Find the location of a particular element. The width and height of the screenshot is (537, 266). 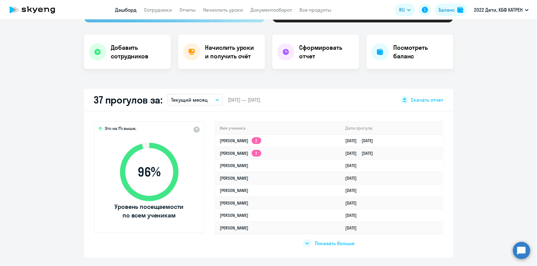

h4: Добавить сотрудников is located at coordinates (138, 52).